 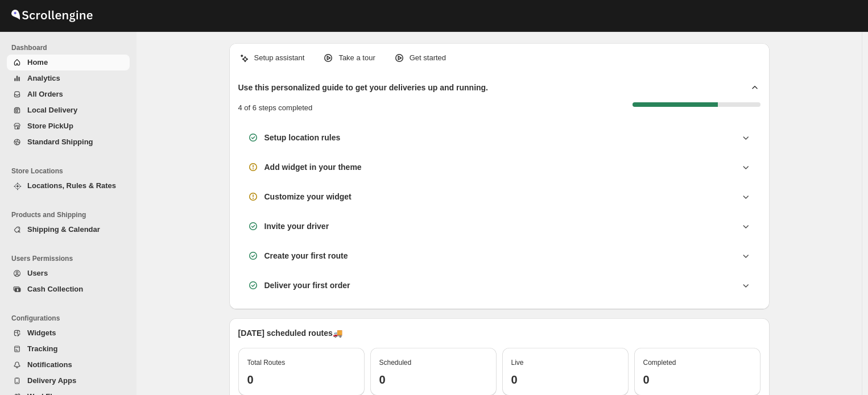 I want to click on p: 4 of 6 steps completed, so click(x=276, y=108).